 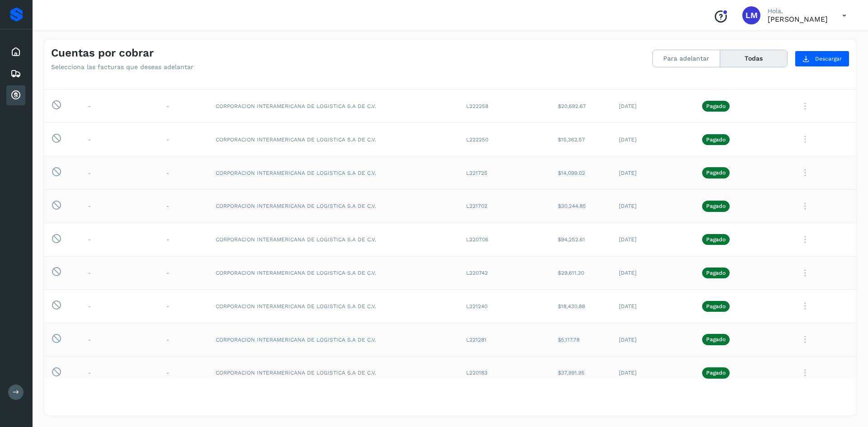 I want to click on td: L220742, so click(x=504, y=273).